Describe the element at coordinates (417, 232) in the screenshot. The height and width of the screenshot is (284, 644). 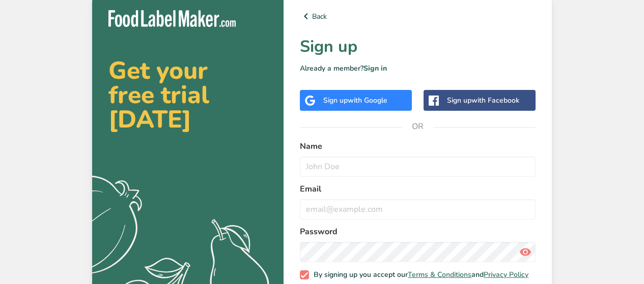
I see `label: Password` at that location.